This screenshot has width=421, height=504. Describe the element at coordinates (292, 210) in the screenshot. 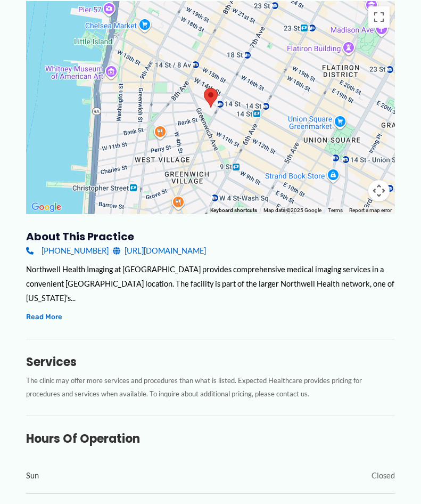

I see `span: Map data ©2025 Google` at that location.